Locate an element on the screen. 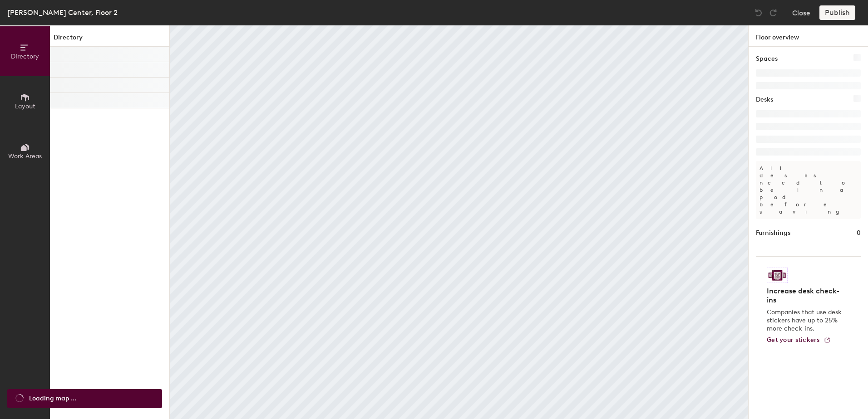 The height and width of the screenshot is (419, 868). h1: 0 is located at coordinates (859, 233).